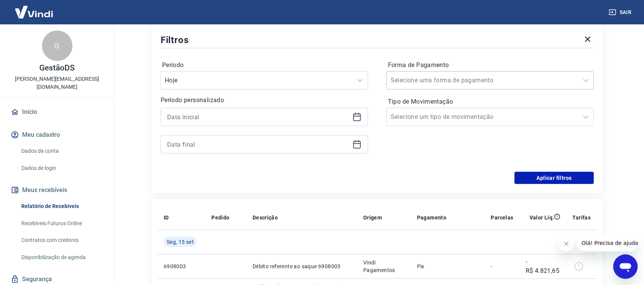  What do you see at coordinates (61, 257) in the screenshot?
I see `a: Disponibilização de agenda` at bounding box center [61, 257].